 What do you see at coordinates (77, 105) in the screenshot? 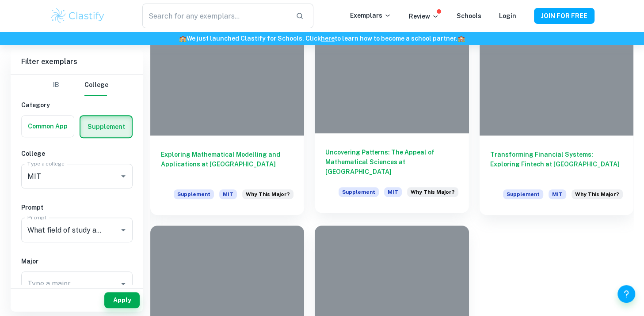
I see `h6: Category` at bounding box center [77, 105].